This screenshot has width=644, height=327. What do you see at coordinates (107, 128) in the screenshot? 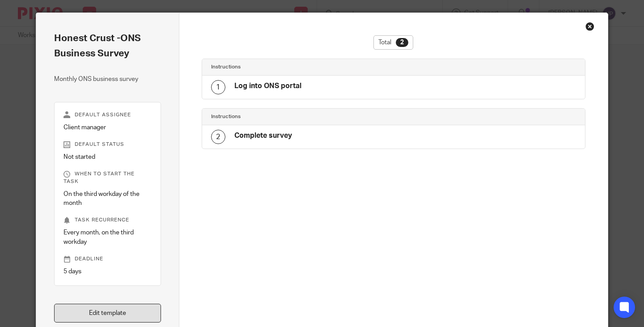
I see `p: Client manager` at bounding box center [107, 128].